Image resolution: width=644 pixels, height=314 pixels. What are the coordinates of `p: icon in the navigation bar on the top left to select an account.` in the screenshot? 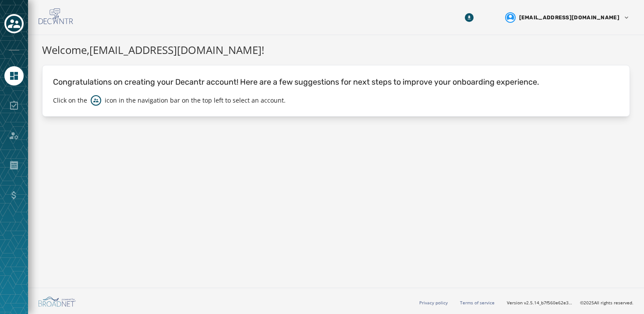 It's located at (195, 100).